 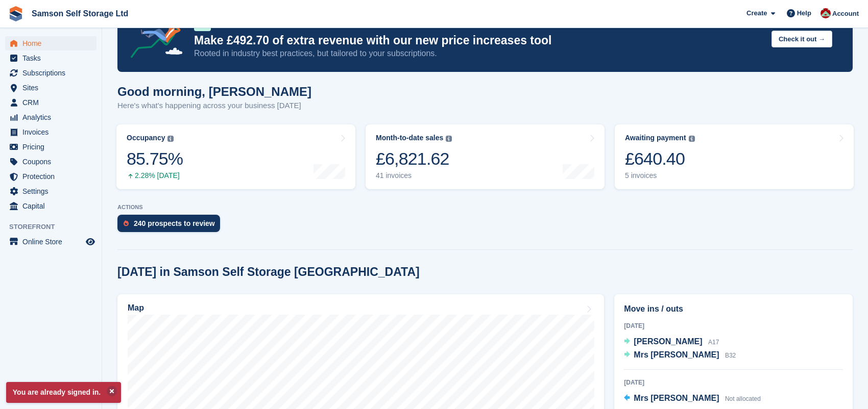 What do you see at coordinates (136, 308) in the screenshot?
I see `h2: Map` at bounding box center [136, 308].